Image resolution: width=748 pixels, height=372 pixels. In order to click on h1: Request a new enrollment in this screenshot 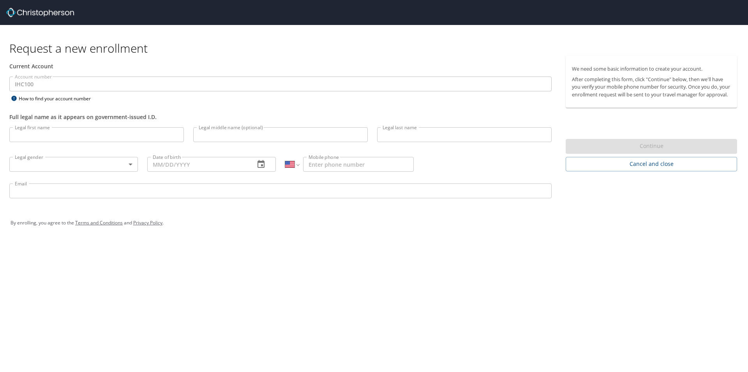, I will do `click(377, 48)`.